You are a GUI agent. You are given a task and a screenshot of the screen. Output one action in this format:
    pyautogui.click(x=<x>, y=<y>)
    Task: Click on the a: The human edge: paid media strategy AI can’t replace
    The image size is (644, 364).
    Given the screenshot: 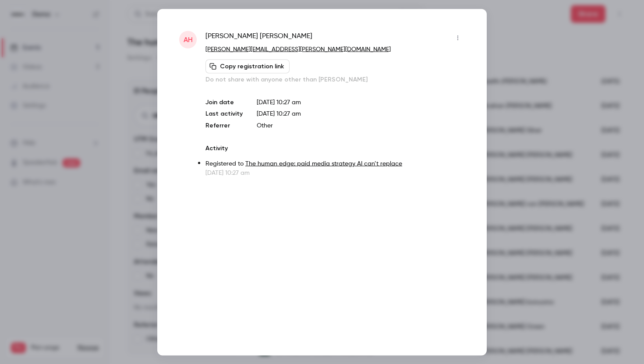 What is the action you would take?
    pyautogui.click(x=323, y=163)
    